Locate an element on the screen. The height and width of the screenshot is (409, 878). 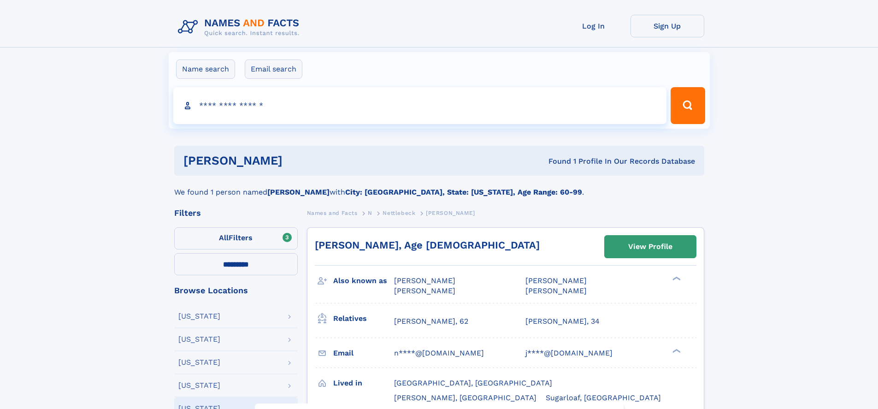
div: Filters is located at coordinates (236, 213).